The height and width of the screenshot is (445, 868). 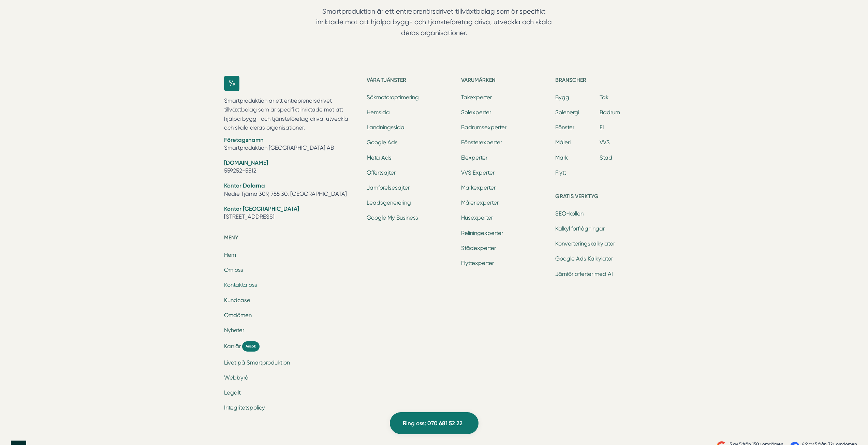 I want to click on a: Om oss, so click(x=234, y=270).